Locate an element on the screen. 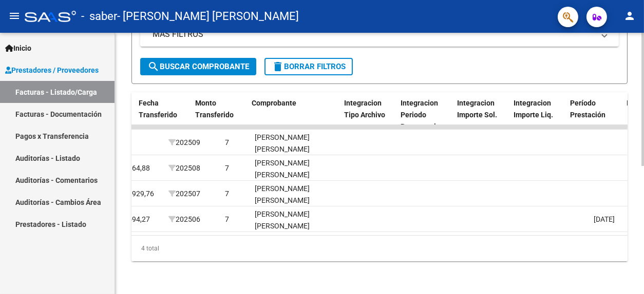 This screenshot has height=294, width=644. datatable-header-cell: Período Prestación is located at coordinates (594, 115).